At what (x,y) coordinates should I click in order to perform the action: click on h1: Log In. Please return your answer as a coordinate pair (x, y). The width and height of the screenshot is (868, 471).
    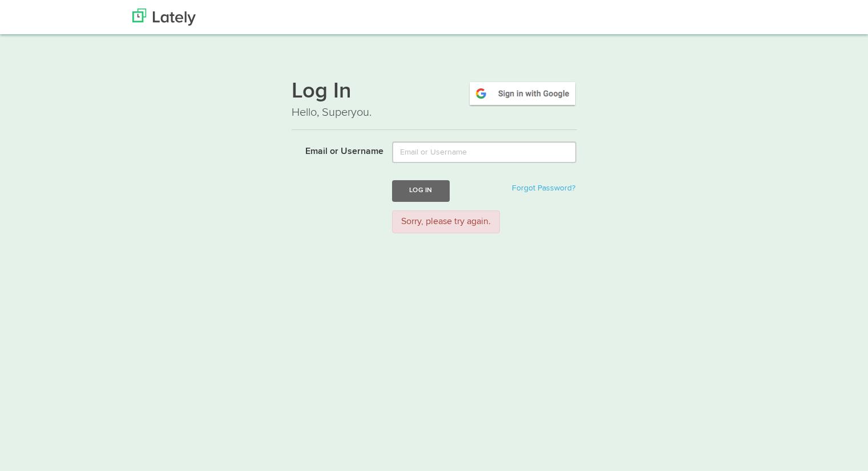
    Looking at the image, I should click on (434, 92).